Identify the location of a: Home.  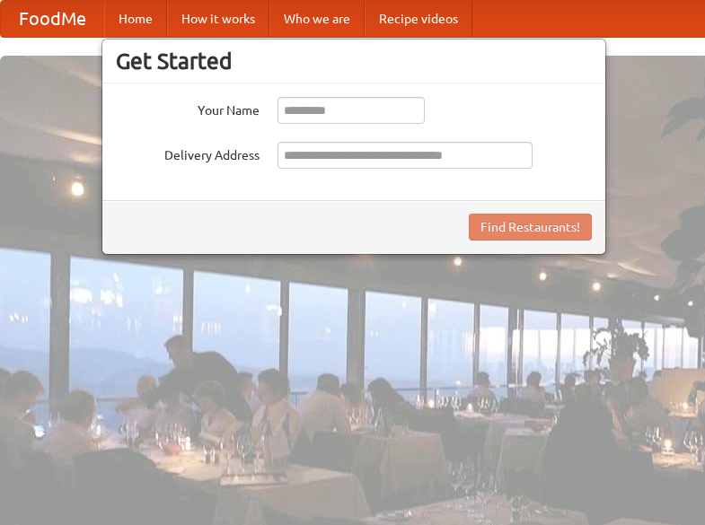
(136, 19).